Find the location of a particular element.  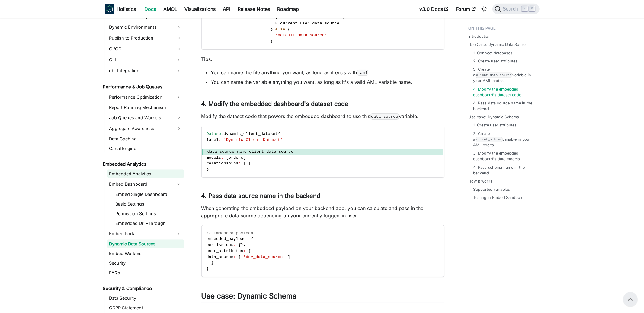

span: orders is located at coordinates (236, 158).